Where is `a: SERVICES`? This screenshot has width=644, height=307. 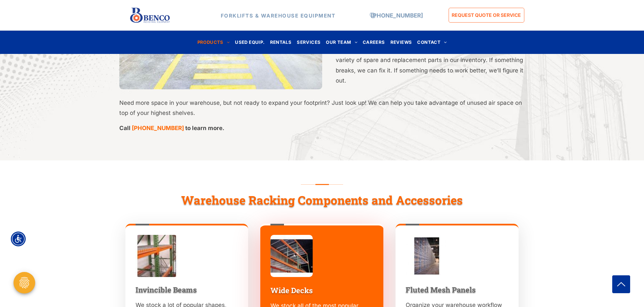 a: SERVICES is located at coordinates (308, 42).